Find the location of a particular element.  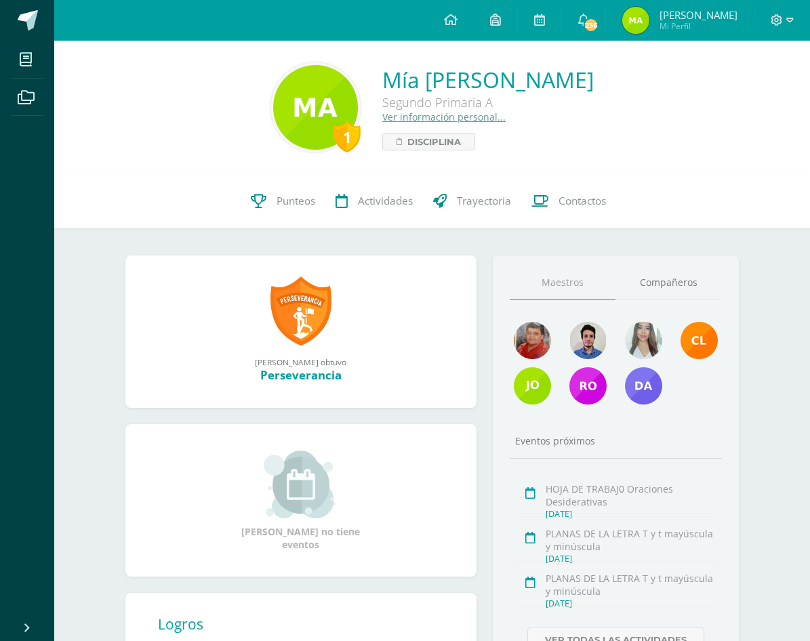

img: a829dc3d9546c954bffb968e6a2e0b07.png is located at coordinates (315, 107).